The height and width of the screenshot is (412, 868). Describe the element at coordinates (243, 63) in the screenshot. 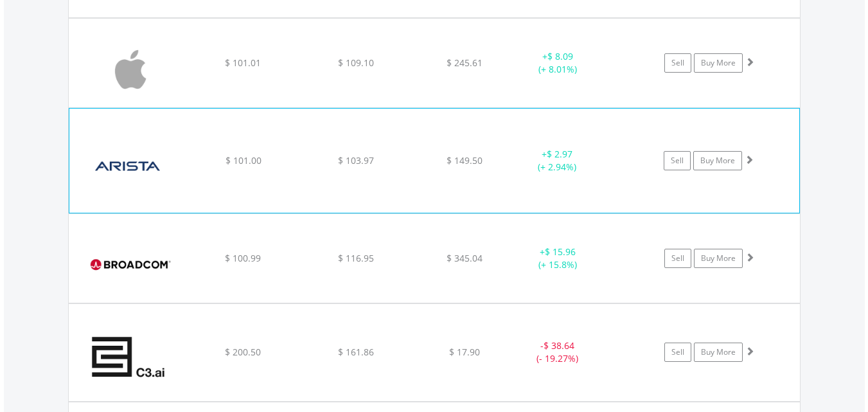

I see `span: $ 101.01` at that location.